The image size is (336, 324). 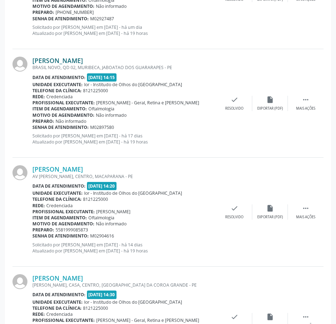 What do you see at coordinates (102, 19) in the screenshot?
I see `span: M02927487` at bounding box center [102, 19].